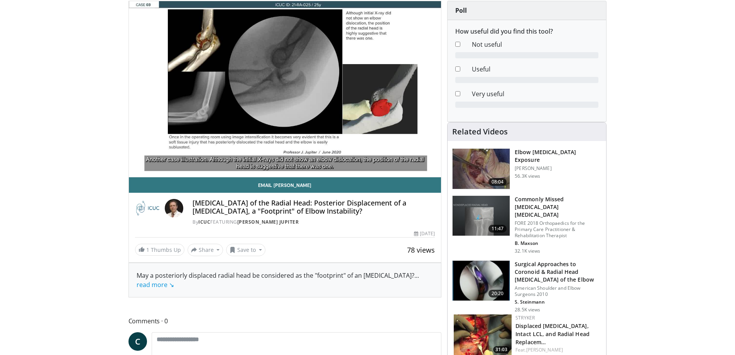 Image resolution: width=735 pixels, height=355 pixels. Describe the element at coordinates (558, 229) in the screenshot. I see `p: FORE 2018 Orthopaedics for the Primary Care Practitioner & Rehabilitation Therapist` at that location.